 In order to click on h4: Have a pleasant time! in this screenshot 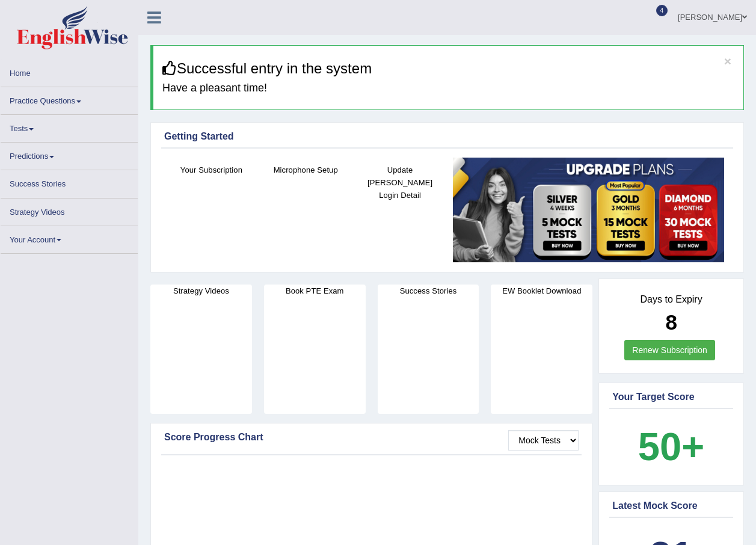, I will do `click(448, 88)`.